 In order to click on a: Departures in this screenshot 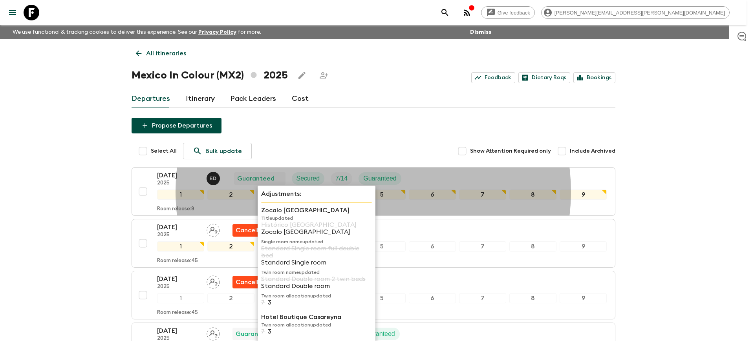, I will do `click(151, 99)`.